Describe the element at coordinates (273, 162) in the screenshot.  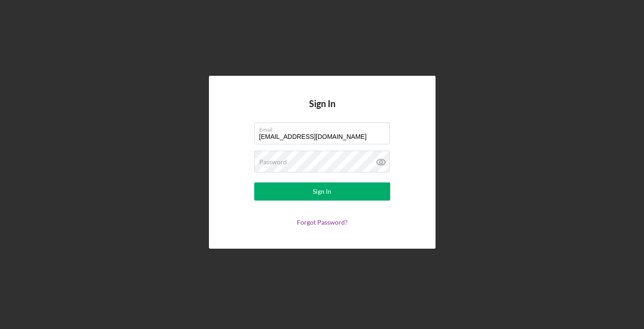
I see `label: Password` at that location.